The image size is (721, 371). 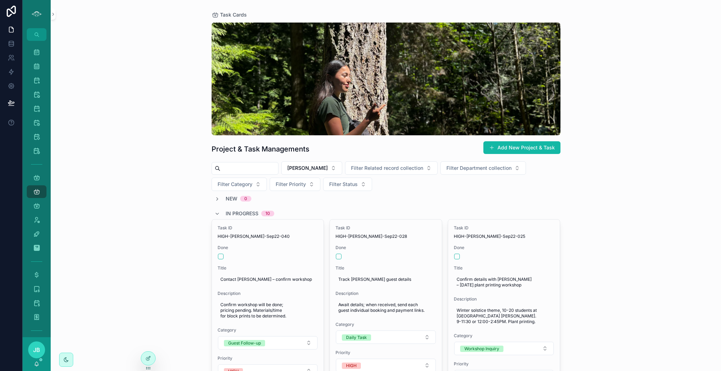 What do you see at coordinates (343, 184) in the screenshot?
I see `span: Filter Status` at bounding box center [343, 184].